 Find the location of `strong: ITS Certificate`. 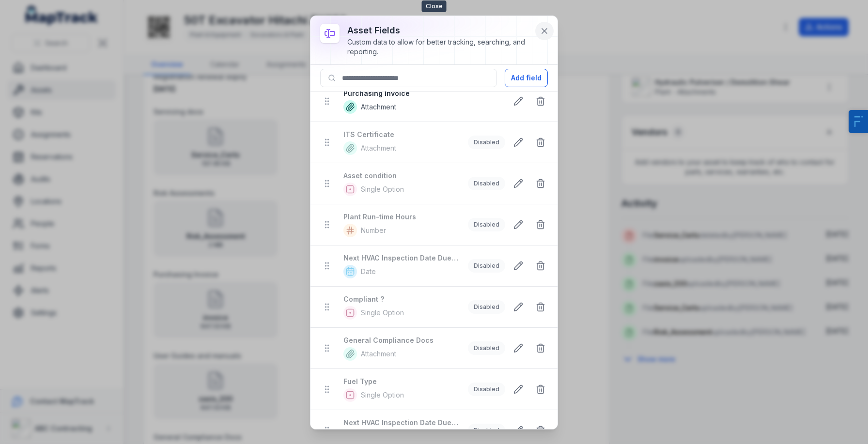

strong: ITS Certificate is located at coordinates (401, 135).